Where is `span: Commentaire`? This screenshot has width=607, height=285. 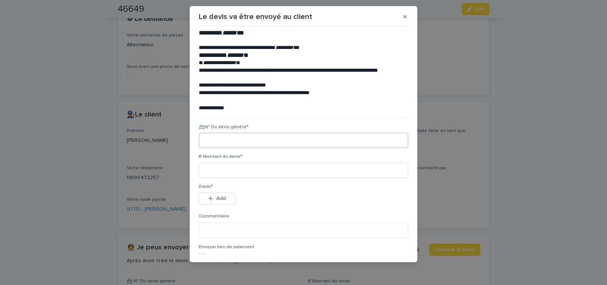
span: Commentaire is located at coordinates (214, 216).